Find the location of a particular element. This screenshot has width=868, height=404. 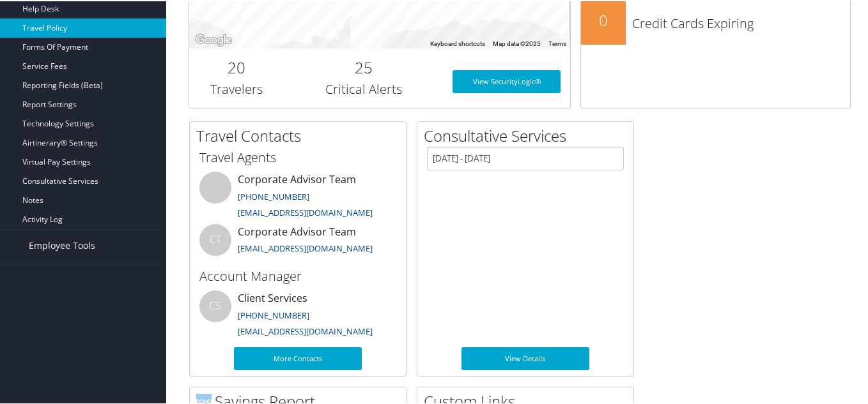

button: Keyboard shortcuts is located at coordinates (457, 43).